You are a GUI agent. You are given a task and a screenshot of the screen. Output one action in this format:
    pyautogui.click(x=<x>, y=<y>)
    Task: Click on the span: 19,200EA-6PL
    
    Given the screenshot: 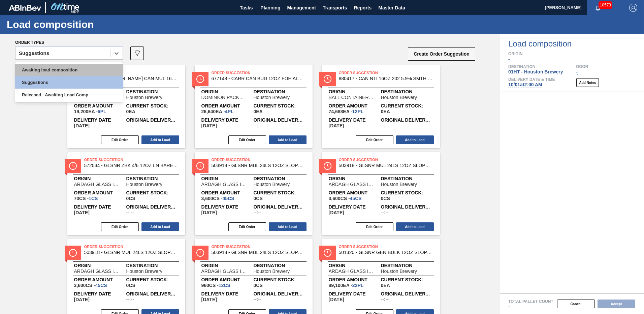 What is the action you would take?
    pyautogui.click(x=90, y=111)
    